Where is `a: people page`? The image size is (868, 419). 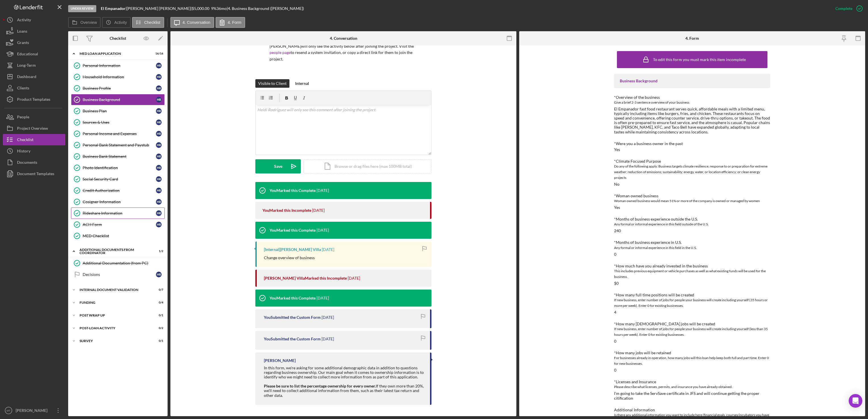
a: people page is located at coordinates (280, 52).